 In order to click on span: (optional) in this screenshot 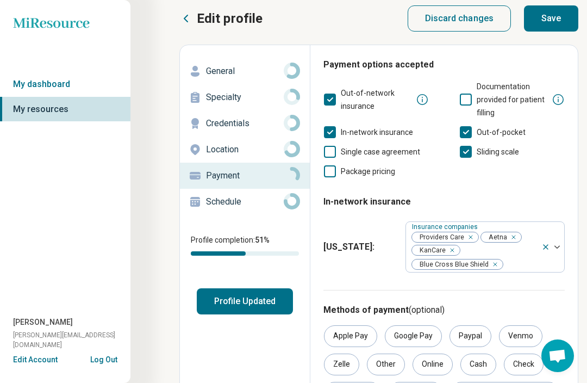, I will do `click(427, 309)`.